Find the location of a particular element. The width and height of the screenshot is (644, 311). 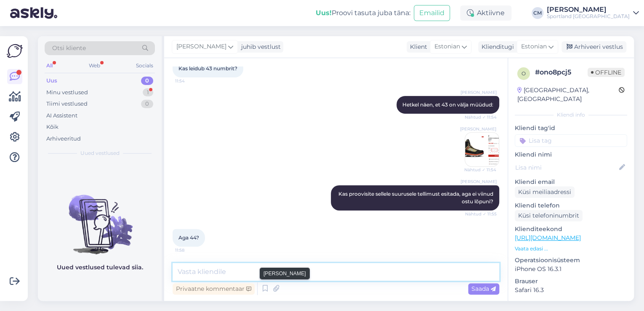

div: Arhiveeritud is located at coordinates (64, 139).